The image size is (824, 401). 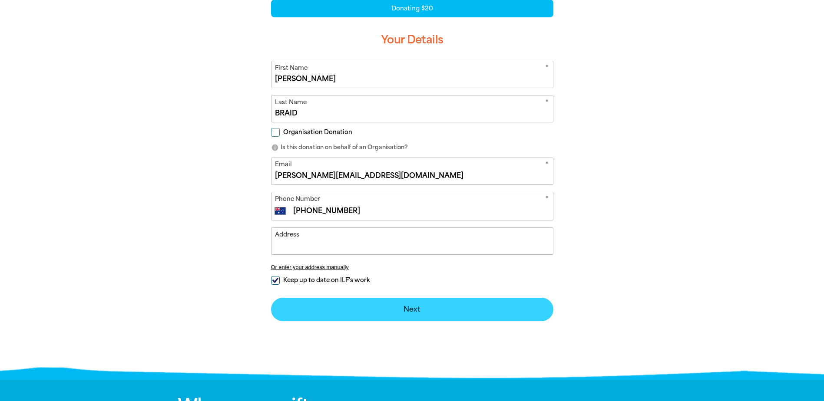 I want to click on button: Next, so click(x=412, y=310).